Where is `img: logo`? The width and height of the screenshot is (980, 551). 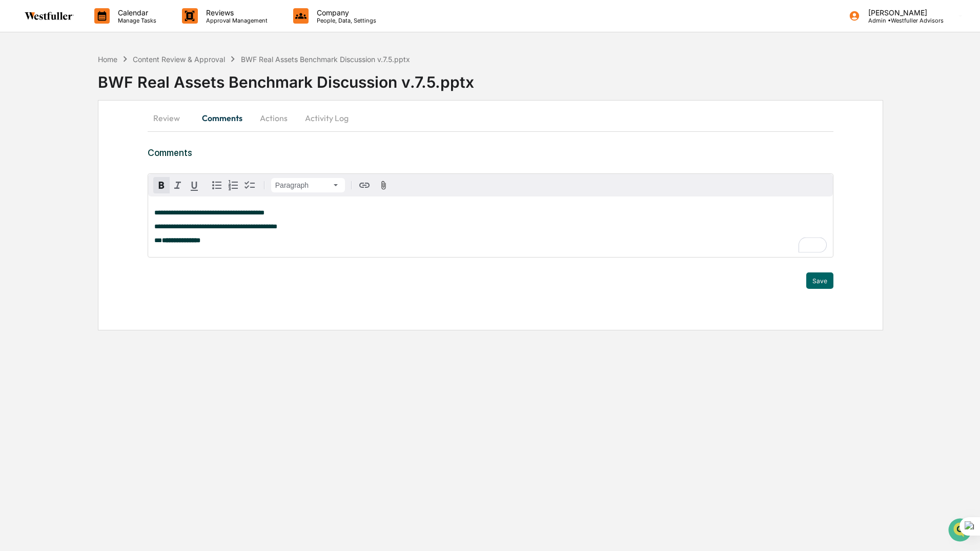 img: logo is located at coordinates (49, 16).